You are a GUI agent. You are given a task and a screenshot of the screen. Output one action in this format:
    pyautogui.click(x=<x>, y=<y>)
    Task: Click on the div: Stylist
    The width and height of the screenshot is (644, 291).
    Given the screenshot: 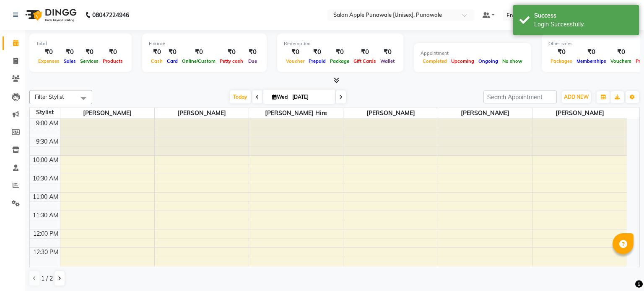 What is the action you would take?
    pyautogui.click(x=45, y=112)
    